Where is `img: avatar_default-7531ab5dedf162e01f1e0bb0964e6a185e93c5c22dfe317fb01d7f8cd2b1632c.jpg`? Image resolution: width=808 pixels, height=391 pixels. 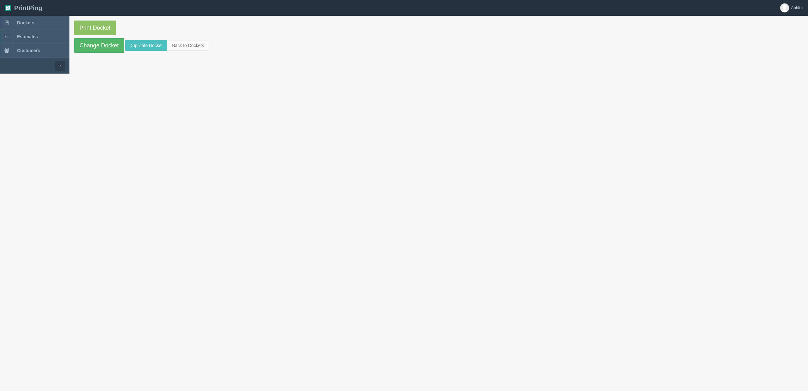 img: avatar_default-7531ab5dedf162e01f1e0bb0964e6a185e93c5c22dfe317fb01d7f8cd2b1632c.jpg is located at coordinates (785, 8).